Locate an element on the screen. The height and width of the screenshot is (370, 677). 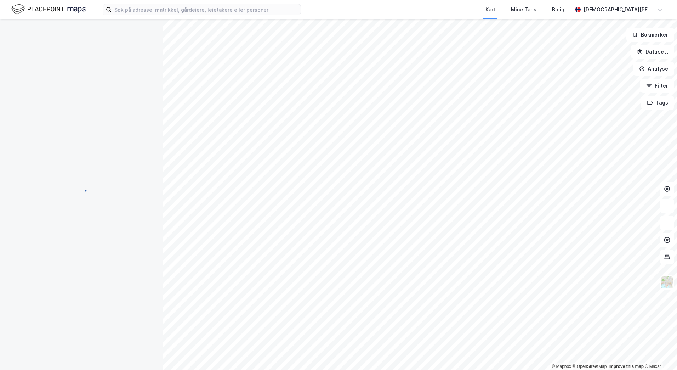
div: Kontrollprogram for chat is located at coordinates (660, 353).